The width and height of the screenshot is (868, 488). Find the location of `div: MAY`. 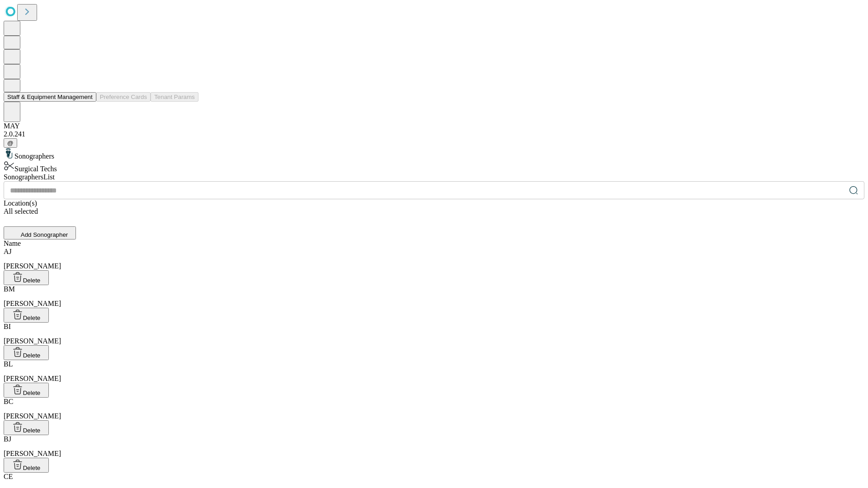

div: MAY is located at coordinates (434, 126).